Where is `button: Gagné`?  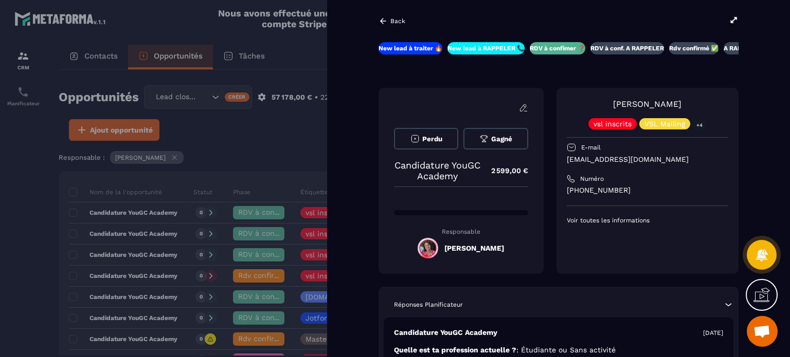 button: Gagné is located at coordinates (495, 139).